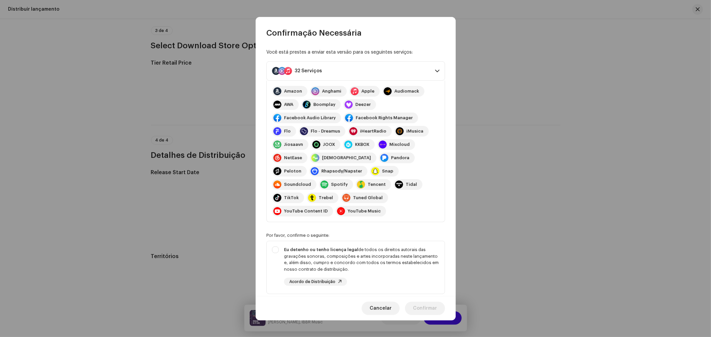 The width and height of the screenshot is (711, 337). Describe the element at coordinates (415, 131) in the screenshot. I see `div: iMusica` at that location.